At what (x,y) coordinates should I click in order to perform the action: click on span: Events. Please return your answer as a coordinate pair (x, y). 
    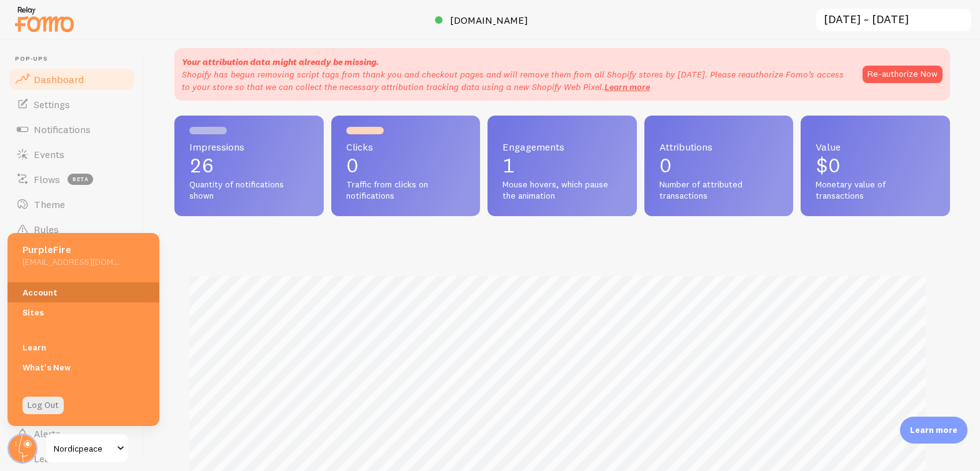
    Looking at the image, I should click on (49, 155).